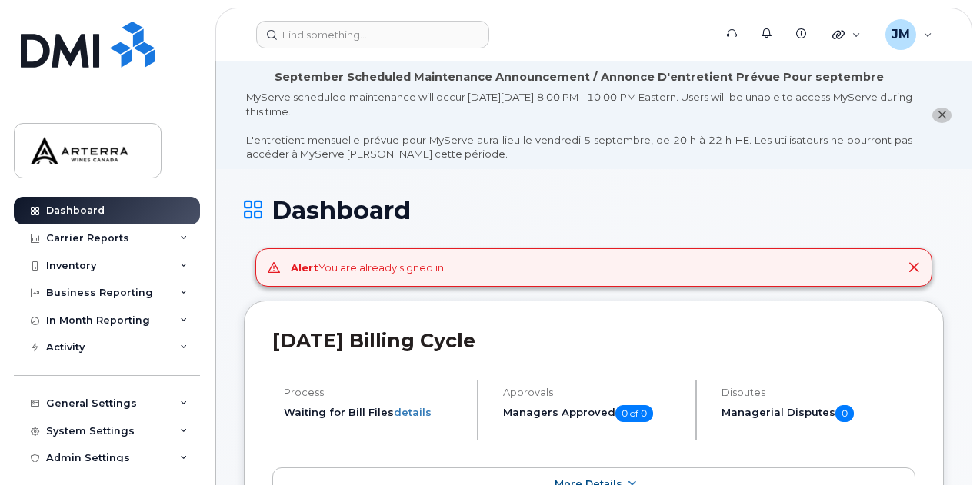 The width and height of the screenshot is (980, 485). Describe the element at coordinates (374, 412) in the screenshot. I see `li: Waiting for Bill Files` at that location.